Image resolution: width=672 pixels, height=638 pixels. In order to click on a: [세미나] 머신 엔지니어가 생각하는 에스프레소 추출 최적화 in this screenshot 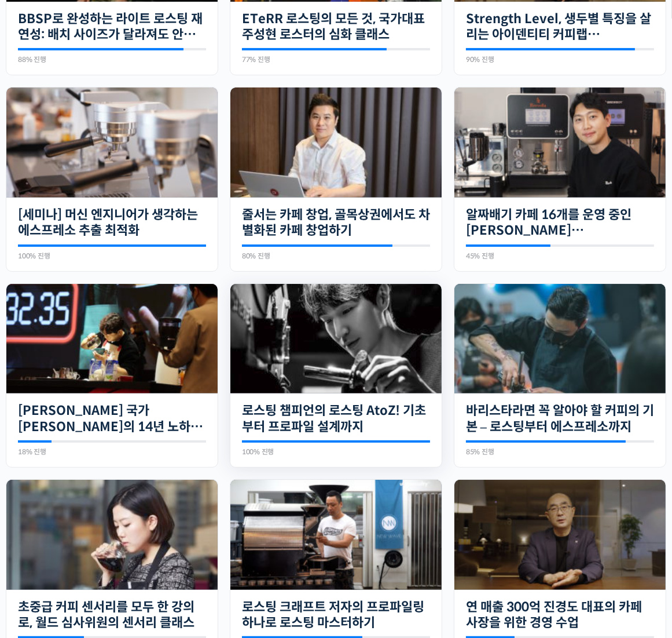, I will do `click(112, 222)`.